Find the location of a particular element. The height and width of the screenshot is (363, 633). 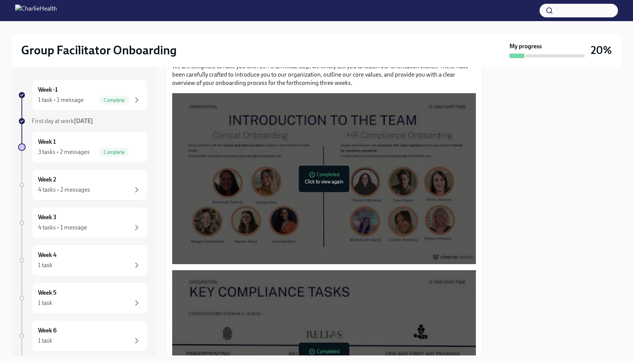

h6: Week 2 is located at coordinates (47, 179).